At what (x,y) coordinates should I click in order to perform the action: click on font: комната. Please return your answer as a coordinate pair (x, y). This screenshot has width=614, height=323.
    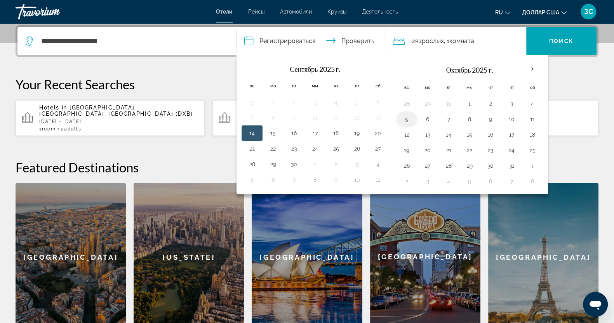
    Looking at the image, I should click on (461, 41).